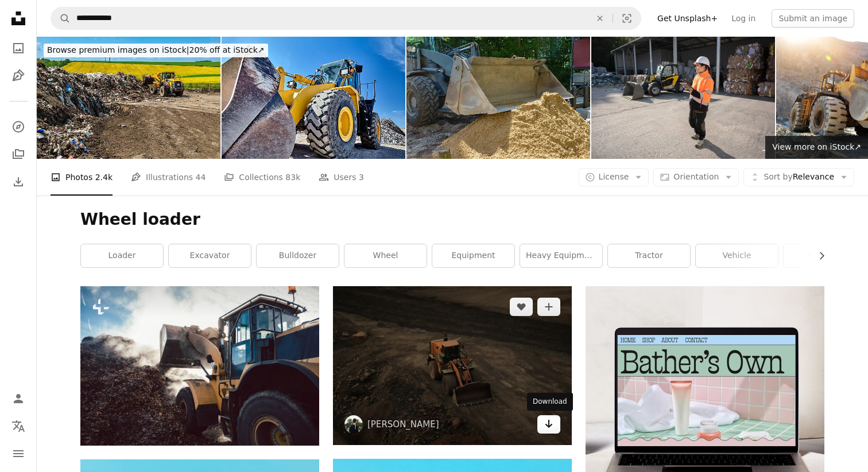  I want to click on a: loader, so click(121, 256).